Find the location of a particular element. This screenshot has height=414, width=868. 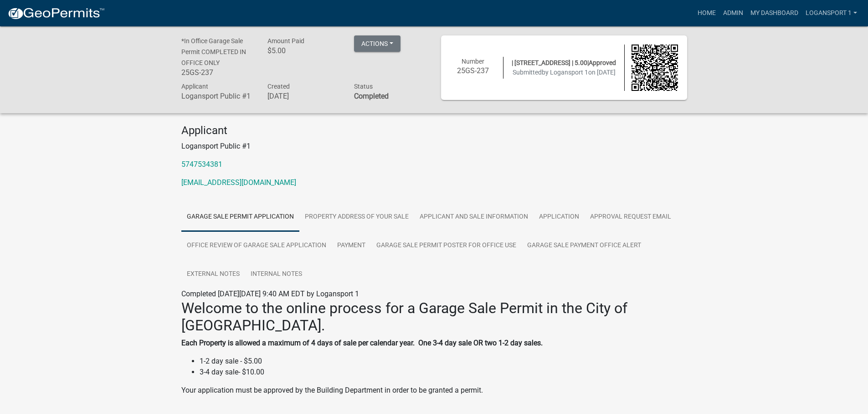

a: Garage Sale Permit Application is located at coordinates (240, 217).